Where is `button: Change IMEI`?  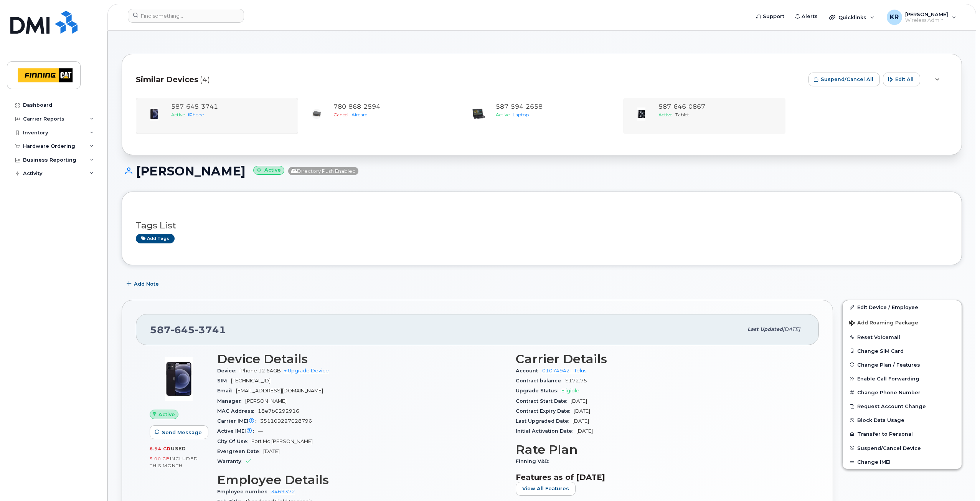
button: Change IMEI is located at coordinates (902, 462).